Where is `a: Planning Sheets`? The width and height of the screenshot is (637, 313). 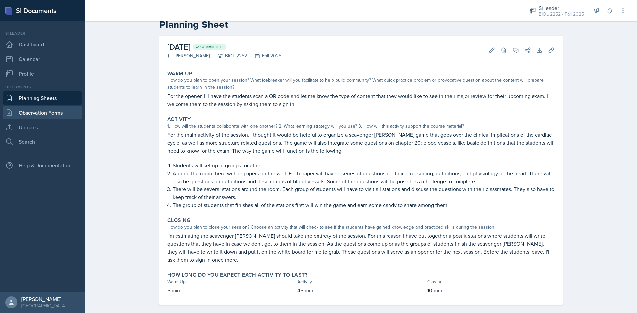
a: Planning Sheets is located at coordinates (42, 98).